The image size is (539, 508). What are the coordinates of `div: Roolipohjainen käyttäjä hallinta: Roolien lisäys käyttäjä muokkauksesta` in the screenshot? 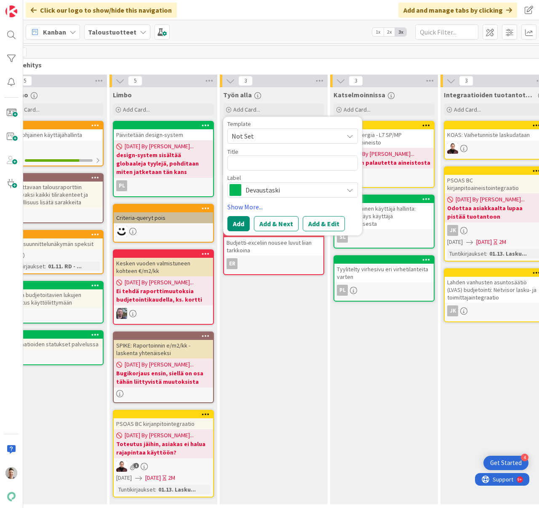 It's located at (384, 216).